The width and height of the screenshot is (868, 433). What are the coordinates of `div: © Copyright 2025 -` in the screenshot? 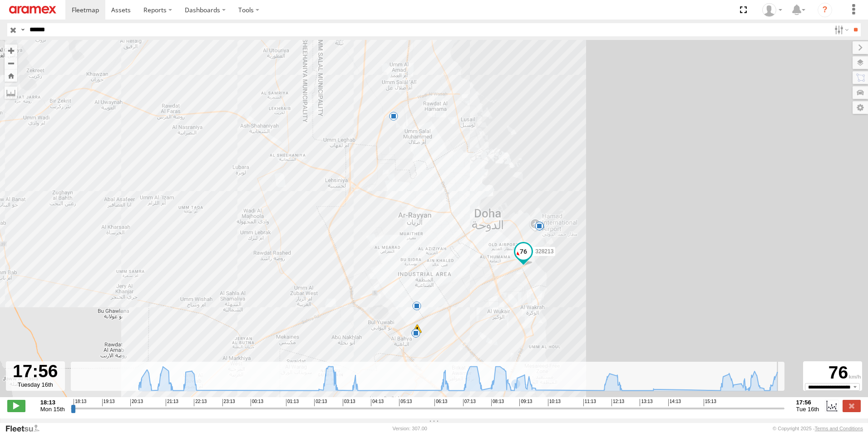 It's located at (818, 429).